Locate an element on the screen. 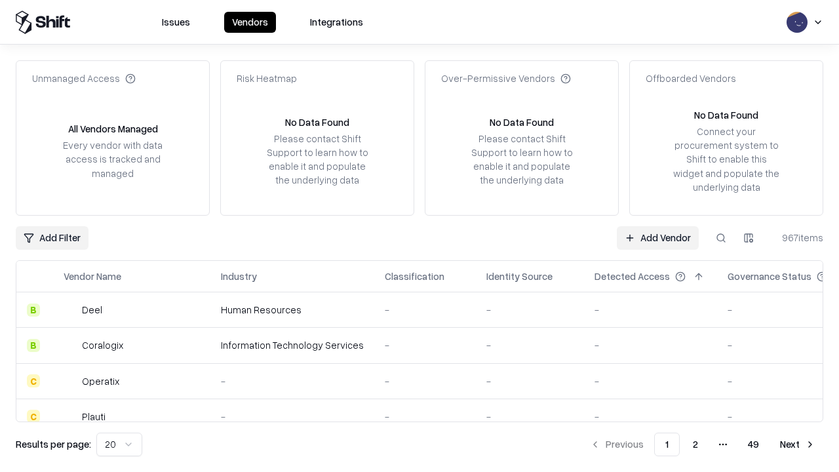  div: Connect your procurement system to Shift to enable this widget and populate the underlying data is located at coordinates (726, 159).